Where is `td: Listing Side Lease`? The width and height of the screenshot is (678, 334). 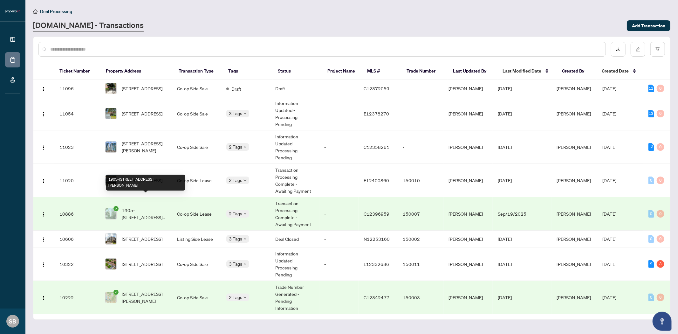 td: Listing Side Lease is located at coordinates (196, 239).